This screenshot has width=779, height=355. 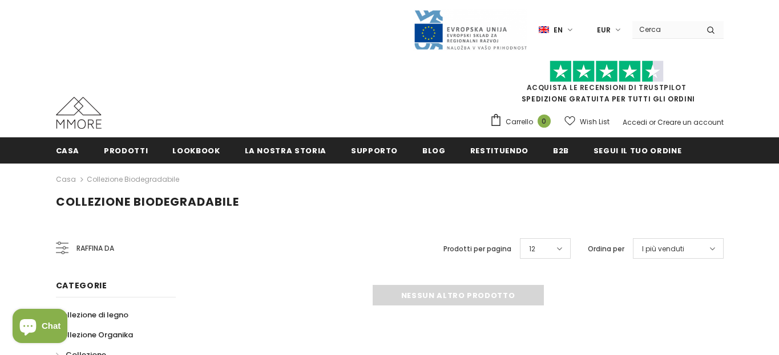 I want to click on inbox-online-store-chat: Shopify online store chat, so click(x=40, y=327).